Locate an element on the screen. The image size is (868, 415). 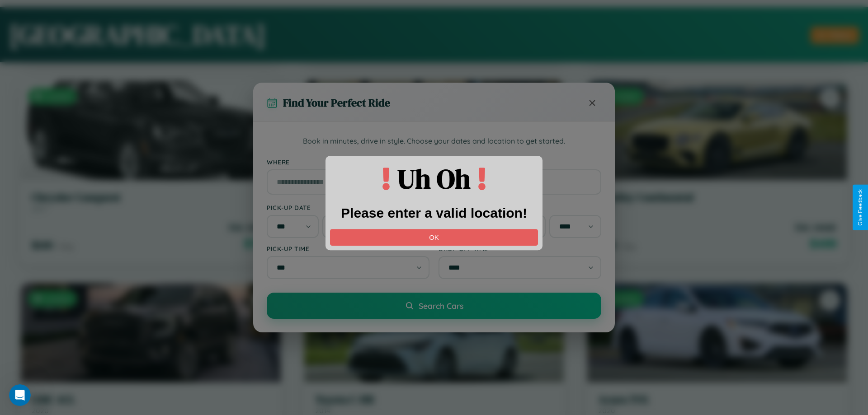
label: Pick-up Date is located at coordinates (348, 207).